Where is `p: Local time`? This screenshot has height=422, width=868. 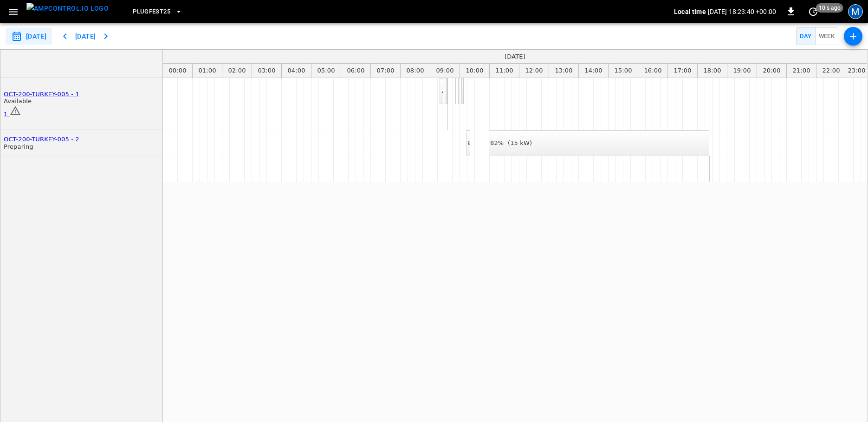 p: Local time is located at coordinates (690, 12).